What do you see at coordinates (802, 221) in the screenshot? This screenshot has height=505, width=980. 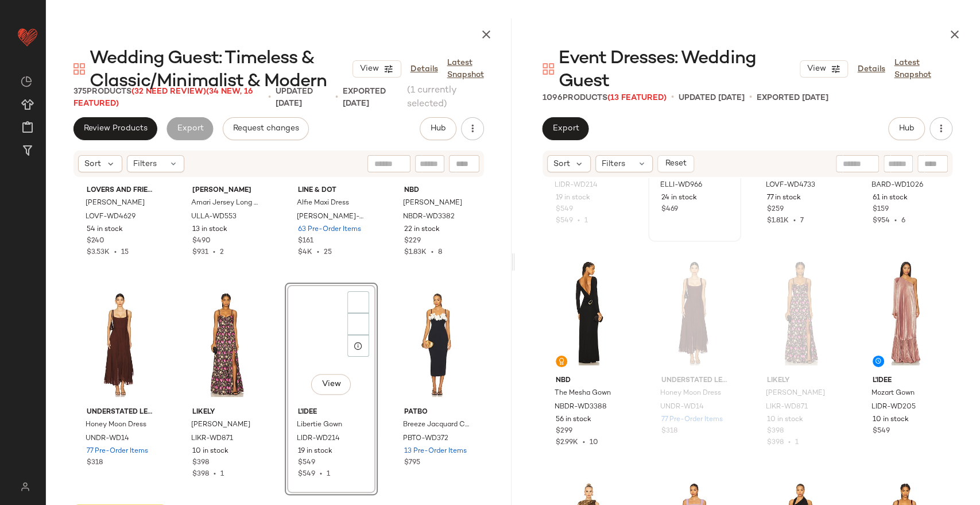 I see `span: 7` at bounding box center [802, 221].